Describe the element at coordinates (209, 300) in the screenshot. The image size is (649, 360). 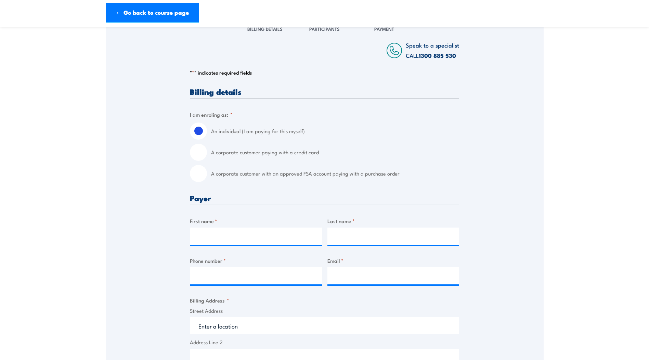
I see `legend: Billing Address` at that location.